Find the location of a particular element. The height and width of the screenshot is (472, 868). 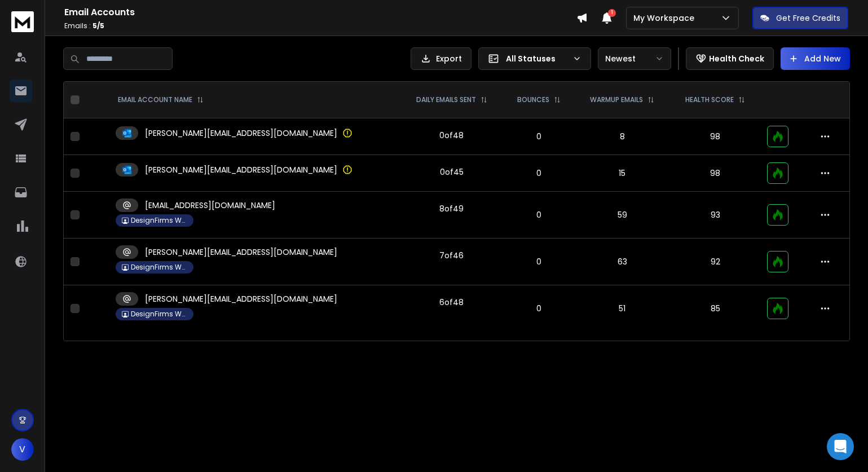

td: 8 is located at coordinates (622, 136).